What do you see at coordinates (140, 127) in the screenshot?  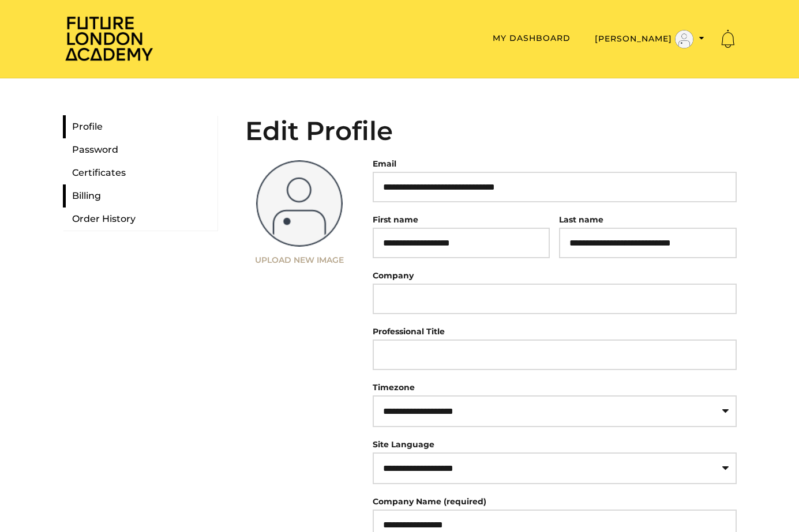 I see `a: Profile` at bounding box center [140, 127].